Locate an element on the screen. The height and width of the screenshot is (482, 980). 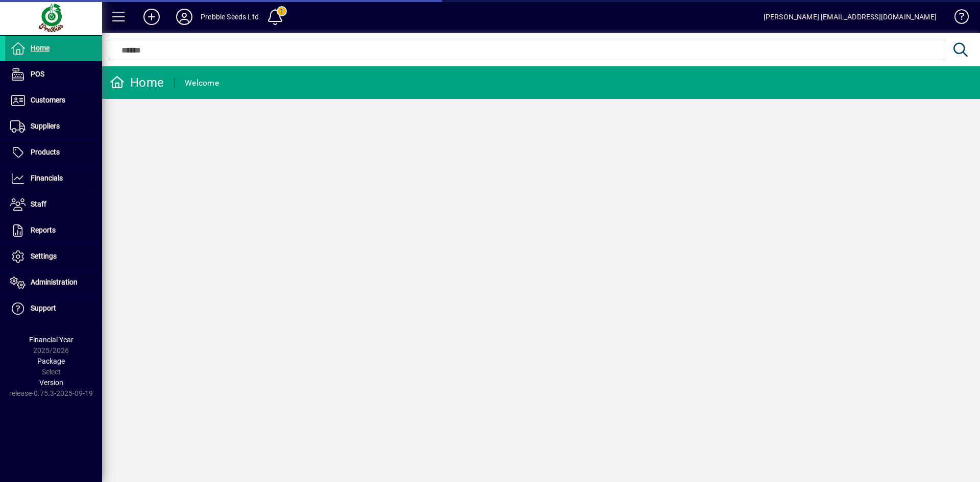
a: Settings is located at coordinates (53, 256).